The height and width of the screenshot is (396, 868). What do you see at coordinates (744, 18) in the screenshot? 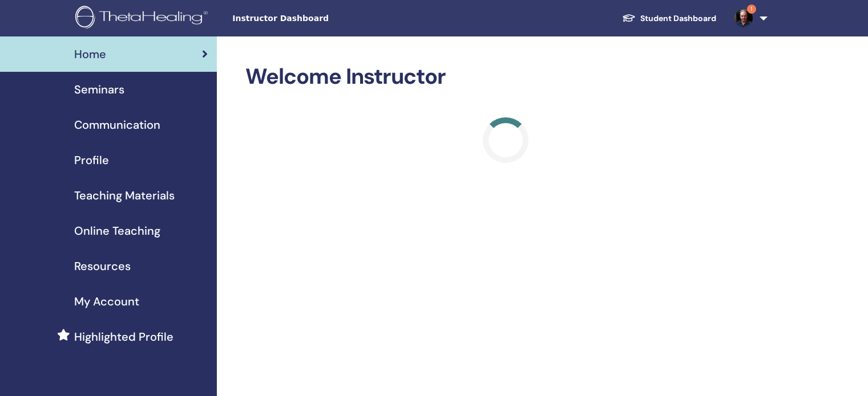
I see `img: default.jpg` at bounding box center [744, 18].